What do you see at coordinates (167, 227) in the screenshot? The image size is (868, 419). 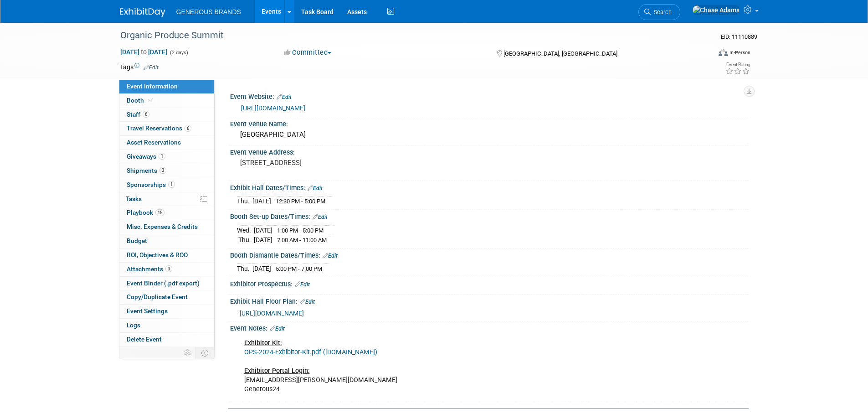 I see `a: Misc. Expenses & Credits` at bounding box center [167, 227].